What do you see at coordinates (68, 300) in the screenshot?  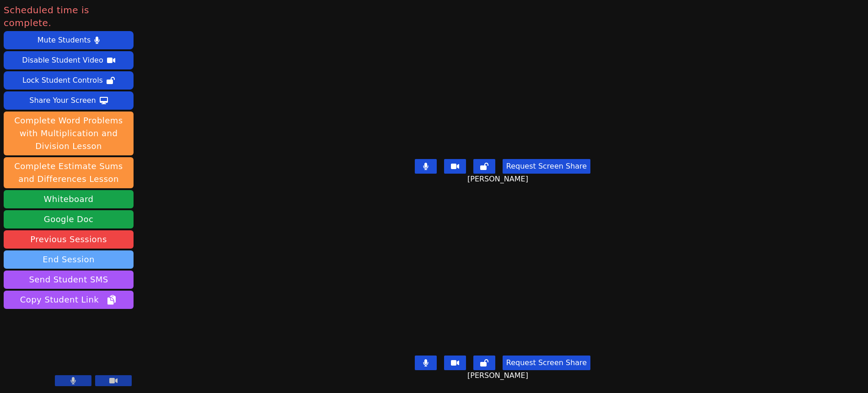 I see `button: Copy Student Link` at bounding box center [68, 300].